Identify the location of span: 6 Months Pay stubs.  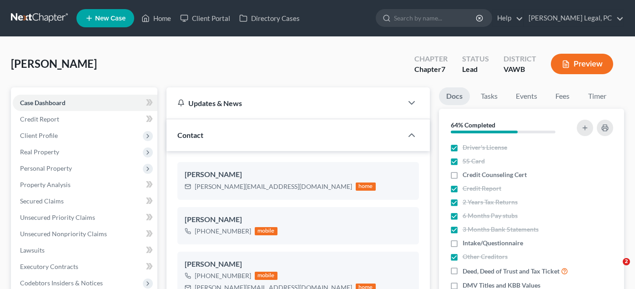
(490, 216).